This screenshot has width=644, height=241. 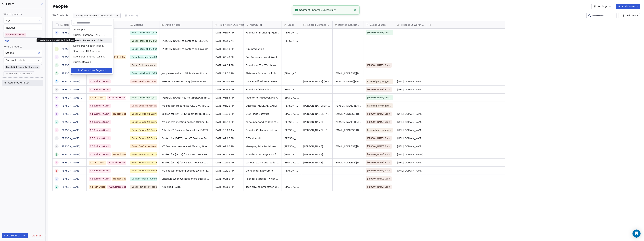 I want to click on div: Suggestions, so click(x=92, y=46).